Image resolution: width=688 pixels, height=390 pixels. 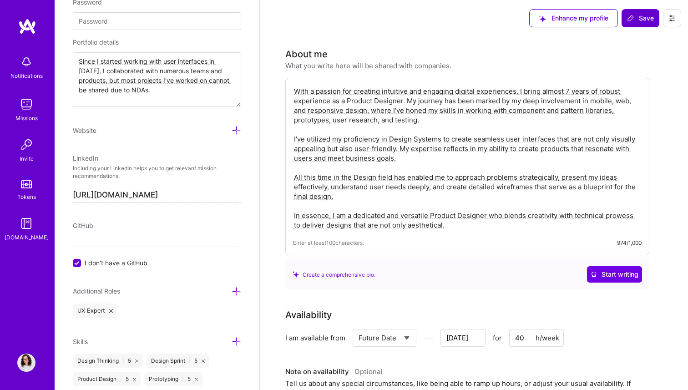 What do you see at coordinates (629, 243) in the screenshot?
I see `div: 974/1,000` at bounding box center [629, 243].